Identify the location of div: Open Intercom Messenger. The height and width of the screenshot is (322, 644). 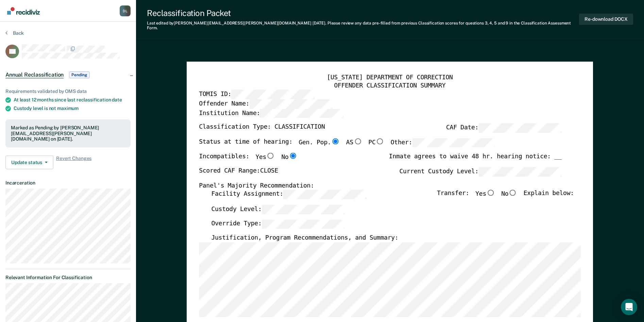
(629, 307).